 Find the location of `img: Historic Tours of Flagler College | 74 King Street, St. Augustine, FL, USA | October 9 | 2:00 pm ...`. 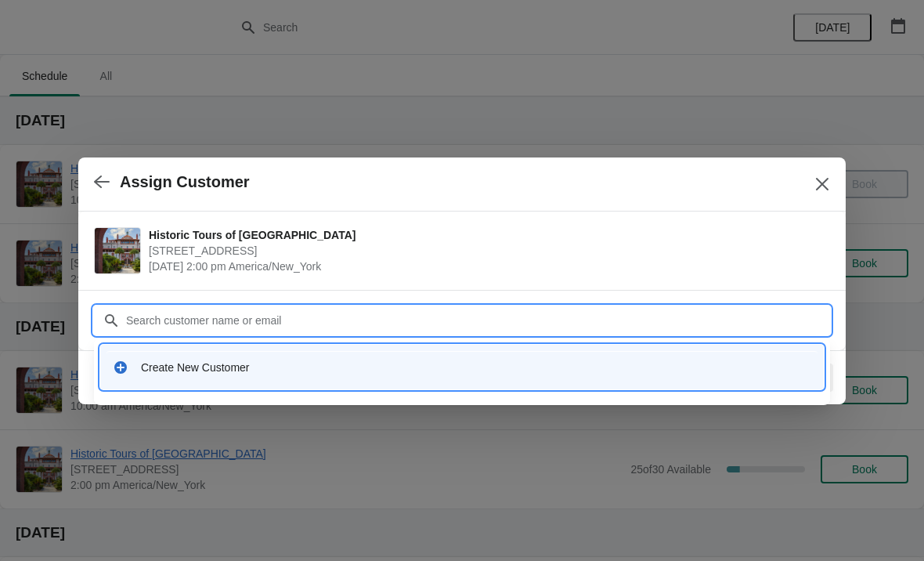

img: Historic Tours of Flagler College | 74 King Street, St. Augustine, FL, USA | October 9 | 2:00 pm ... is located at coordinates (117, 251).